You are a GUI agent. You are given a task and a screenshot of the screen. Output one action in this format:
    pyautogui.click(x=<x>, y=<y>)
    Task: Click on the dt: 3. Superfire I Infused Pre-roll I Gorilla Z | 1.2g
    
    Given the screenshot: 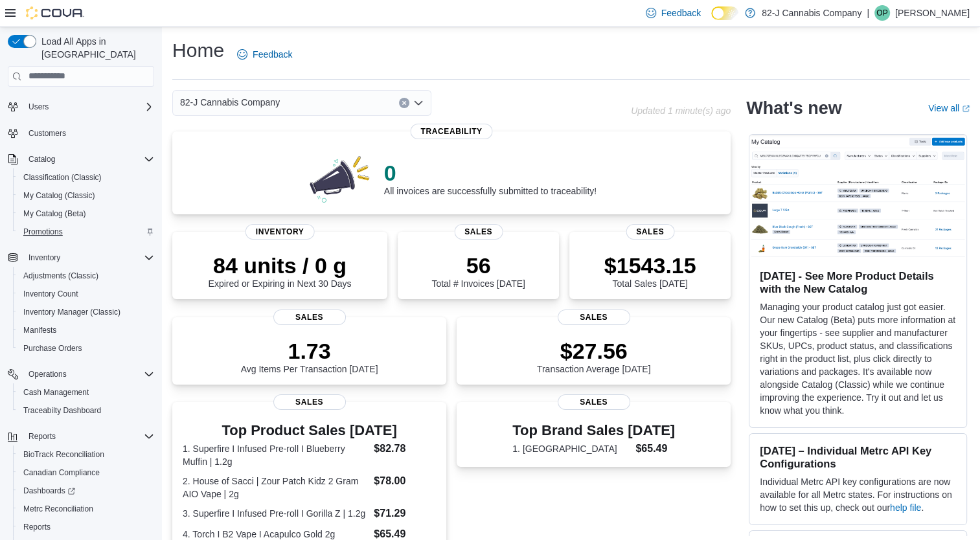 What is the action you would take?
    pyautogui.click(x=276, y=513)
    